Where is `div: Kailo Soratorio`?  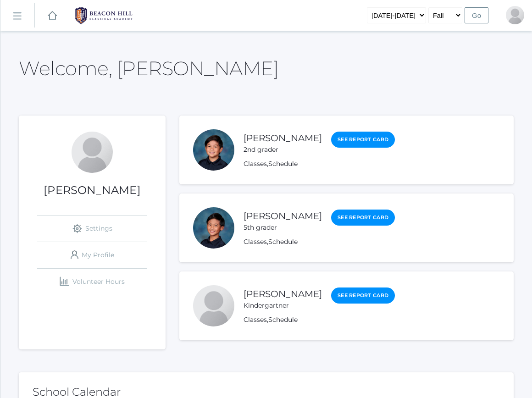 div: Kailo Soratorio is located at coordinates (214, 305).